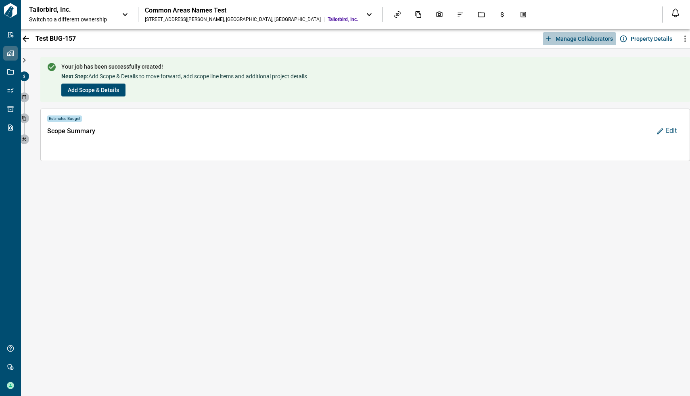 The width and height of the screenshot is (690, 396). Describe the element at coordinates (461, 15) in the screenshot. I see `div: Issues & Info` at that location.